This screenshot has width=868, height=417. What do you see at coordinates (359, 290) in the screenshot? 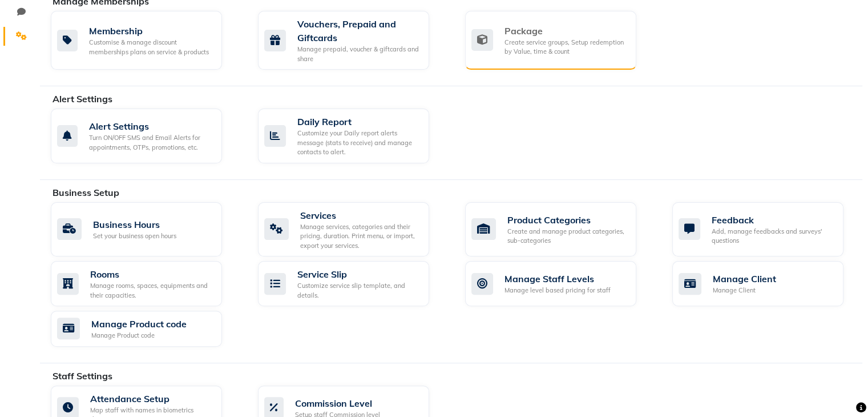
I see `div: Customize service slip template, and details.` at bounding box center [359, 290].